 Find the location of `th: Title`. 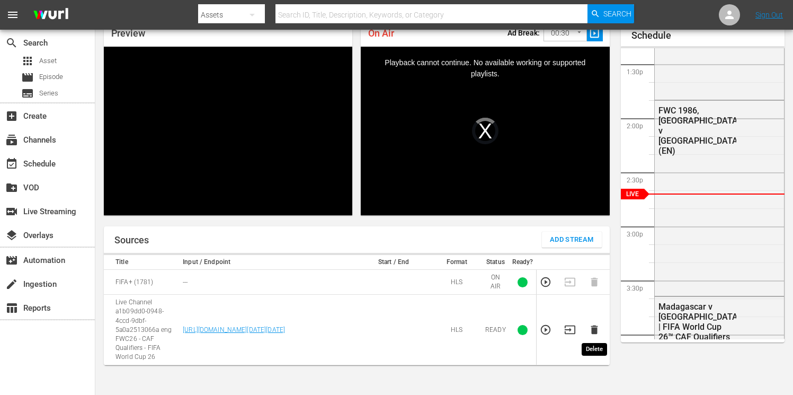

th: Title is located at coordinates (141, 262).